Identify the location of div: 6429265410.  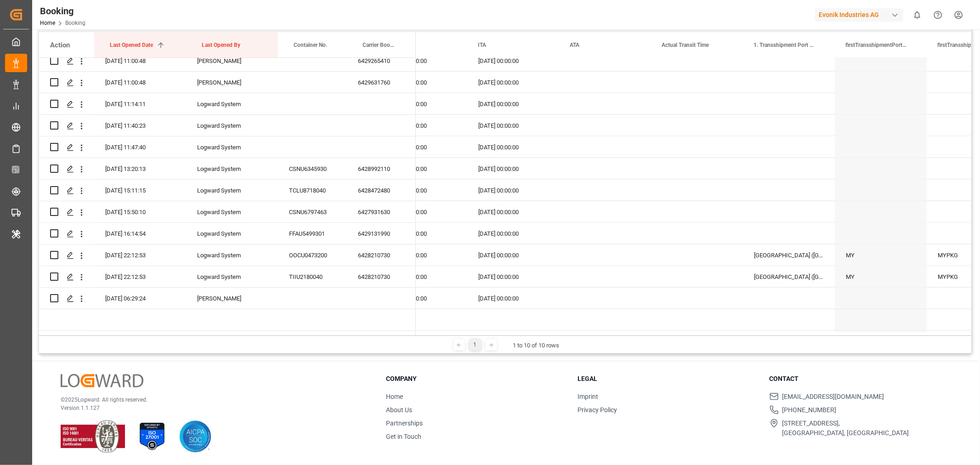
(381, 61).